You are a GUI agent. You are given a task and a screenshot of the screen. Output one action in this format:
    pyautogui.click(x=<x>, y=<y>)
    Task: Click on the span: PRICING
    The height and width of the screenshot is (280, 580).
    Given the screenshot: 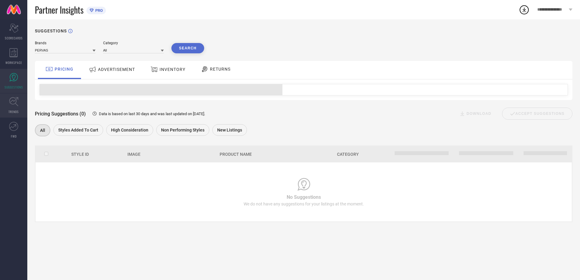 What is the action you would take?
    pyautogui.click(x=64, y=69)
    